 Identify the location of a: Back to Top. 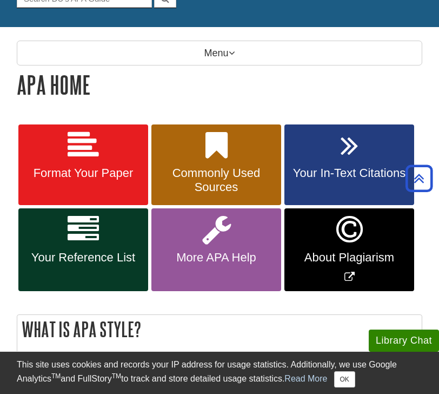
(419, 178).